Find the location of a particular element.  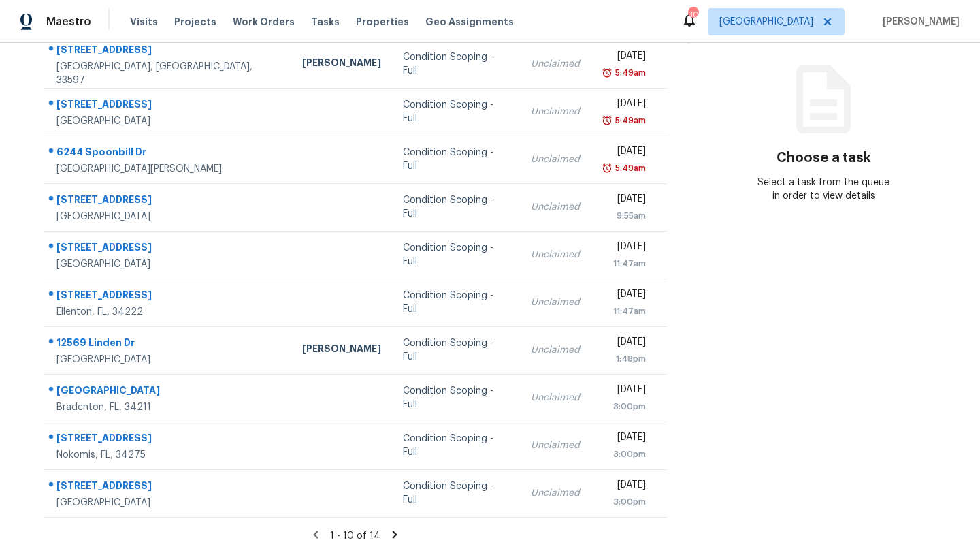

div: 12569 Linden Dr is located at coordinates (168, 344).